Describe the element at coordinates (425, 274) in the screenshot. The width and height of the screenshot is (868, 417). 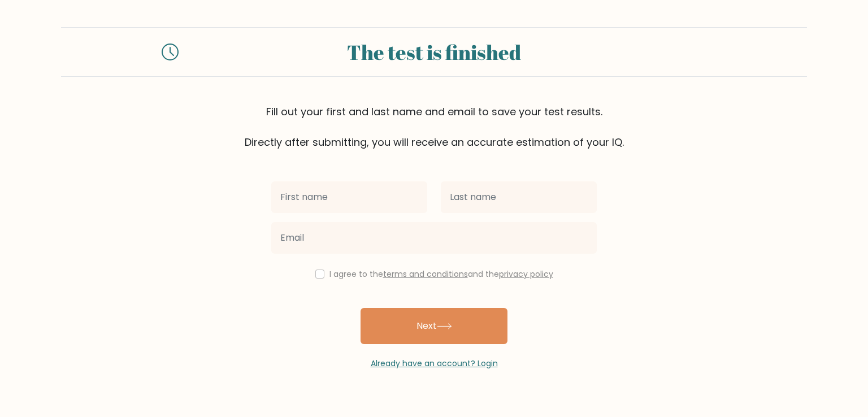
I see `a: terms and conditions` at that location.